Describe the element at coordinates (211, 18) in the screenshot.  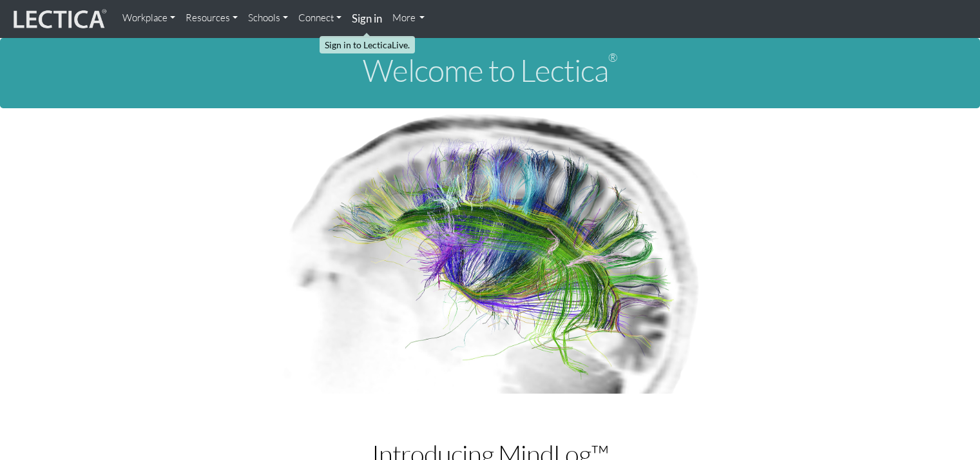
I see `a: Resources` at that location.